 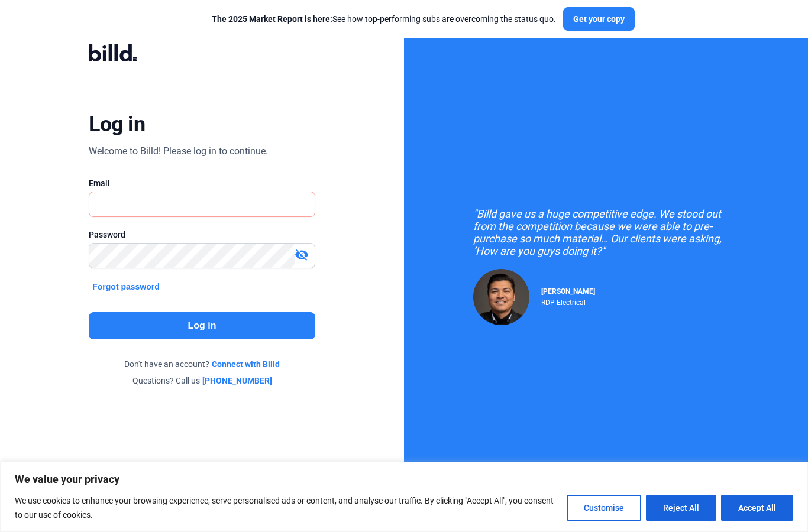 What do you see at coordinates (757, 508) in the screenshot?
I see `button: Accept All` at bounding box center [757, 508].